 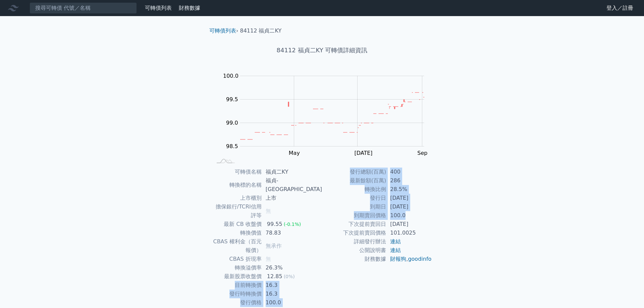 What do you see at coordinates (232, 99) in the screenshot?
I see `tspan: 99.5` at bounding box center [232, 99].